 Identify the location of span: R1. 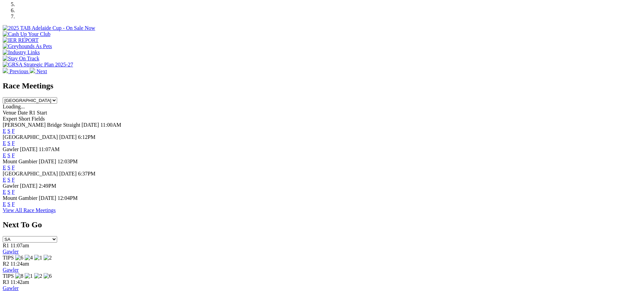
(6, 245).